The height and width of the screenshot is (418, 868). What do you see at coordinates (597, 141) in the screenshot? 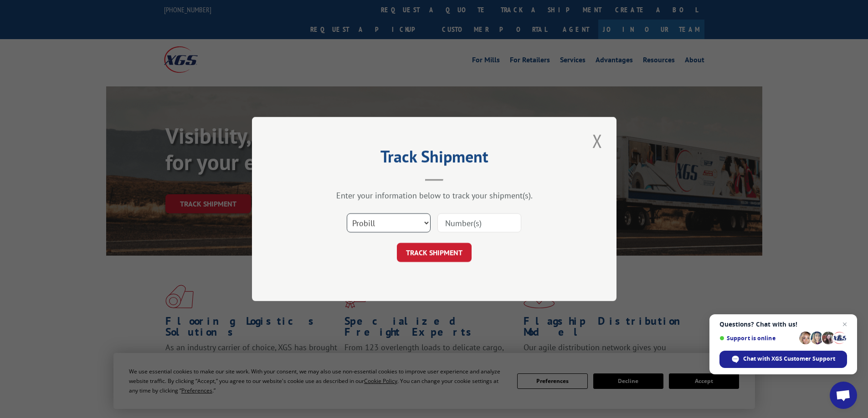
I see `button: Close modal` at bounding box center [597, 141].